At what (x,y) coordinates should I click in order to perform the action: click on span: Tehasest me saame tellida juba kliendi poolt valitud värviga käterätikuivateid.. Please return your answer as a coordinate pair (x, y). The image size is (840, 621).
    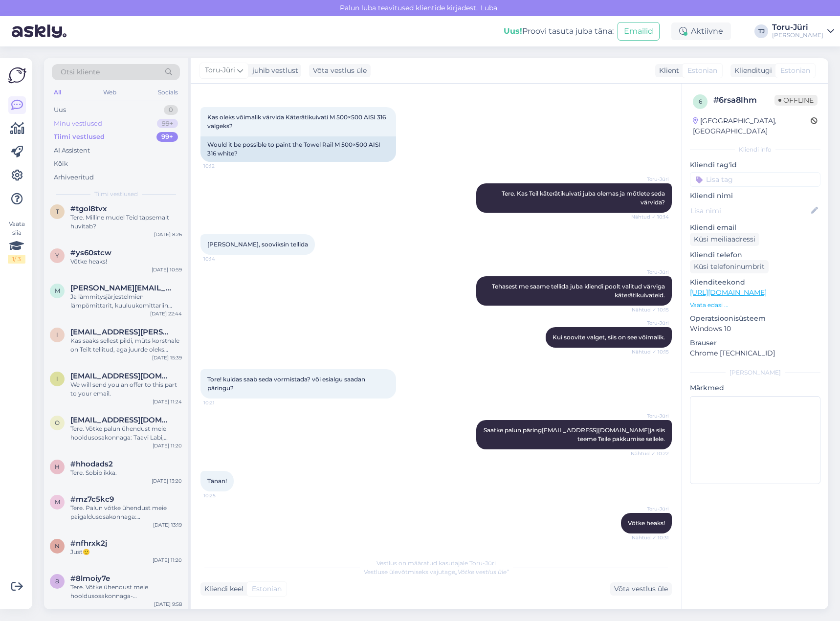
    Looking at the image, I should click on (578, 290).